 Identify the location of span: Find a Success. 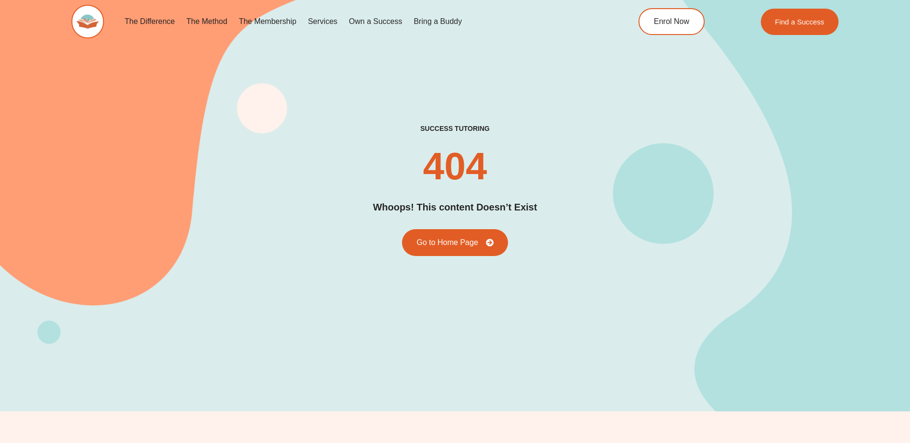
(799, 22).